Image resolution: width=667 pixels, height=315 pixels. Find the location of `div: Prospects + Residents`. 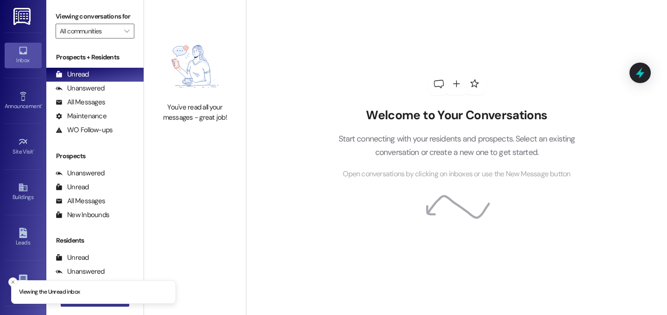

div: Prospects + Residents is located at coordinates (95, 57).